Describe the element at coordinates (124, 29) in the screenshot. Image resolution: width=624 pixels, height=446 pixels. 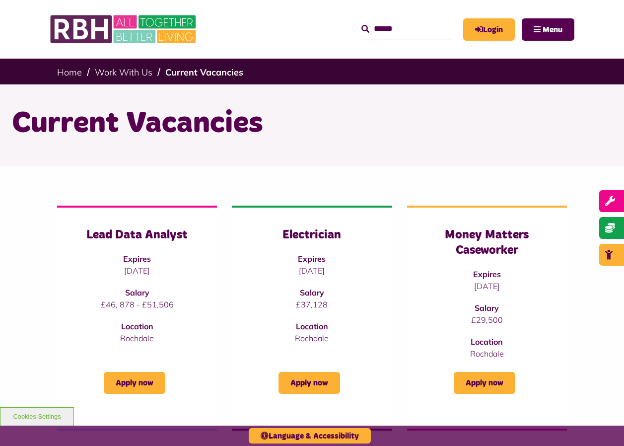
I see `img: RBH` at that location.